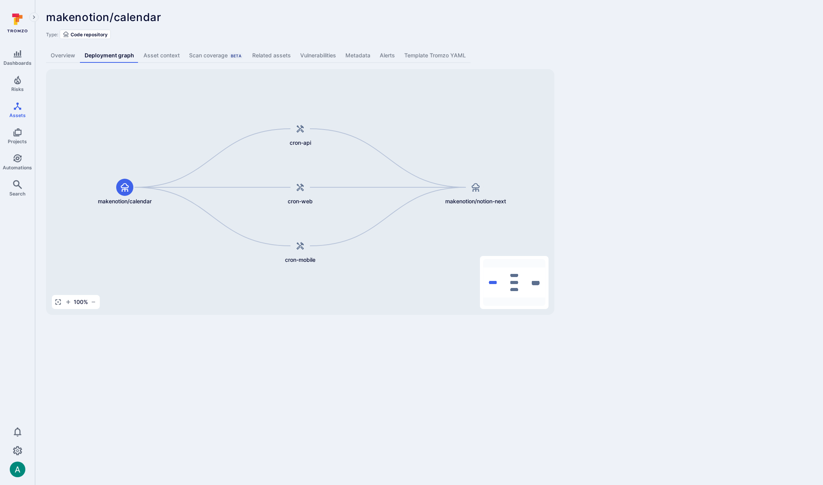 The width and height of the screenshot is (823, 485). What do you see at coordinates (300, 201) in the screenshot?
I see `span: cron-web` at bounding box center [300, 201].